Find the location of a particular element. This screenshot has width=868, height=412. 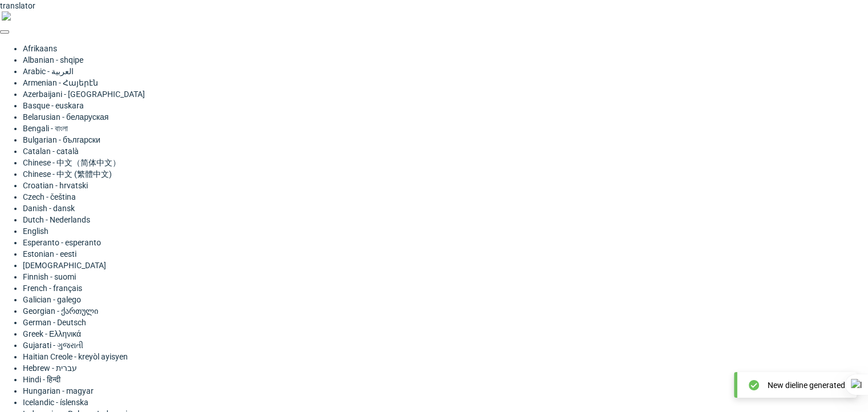

a: Gujarati - ગુજરાતી is located at coordinates (53, 345).